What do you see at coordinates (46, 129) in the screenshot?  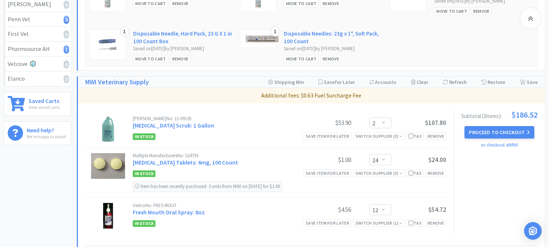 I see `h6: Need help?` at bounding box center [46, 129].